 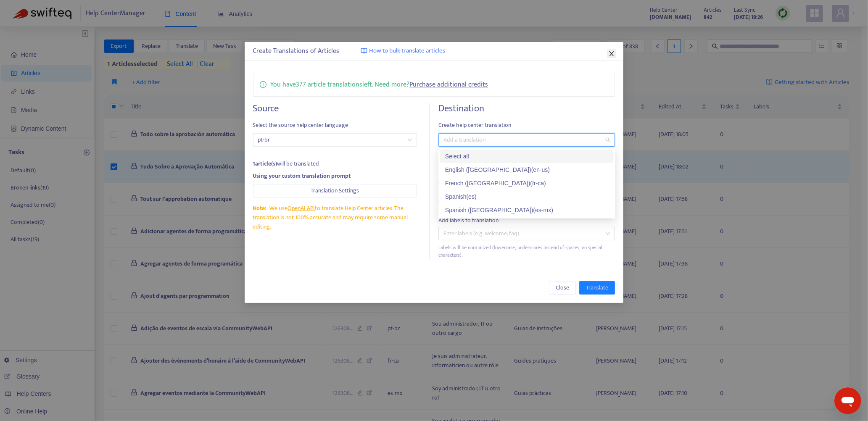 What do you see at coordinates (259, 208) in the screenshot?
I see `span: Note:` at bounding box center [259, 208].